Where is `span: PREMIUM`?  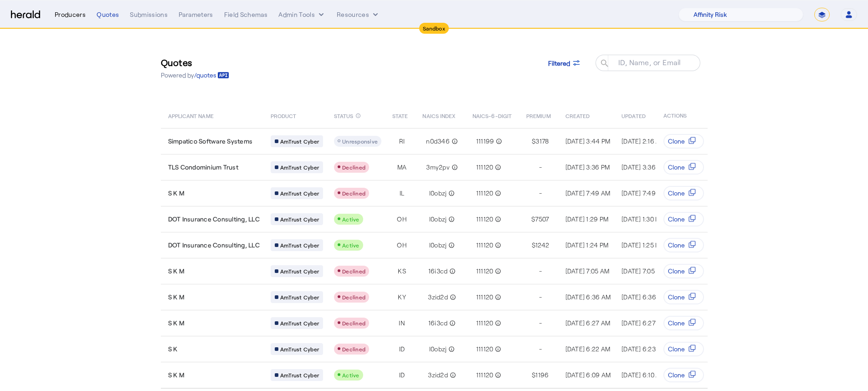
span: PREMIUM is located at coordinates (538, 115).